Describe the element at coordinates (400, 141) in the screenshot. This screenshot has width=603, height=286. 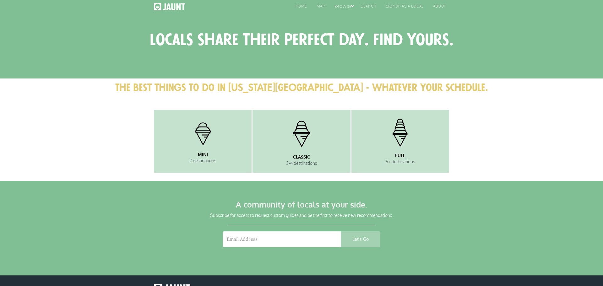
I see `a: full5+ destinations` at that location.